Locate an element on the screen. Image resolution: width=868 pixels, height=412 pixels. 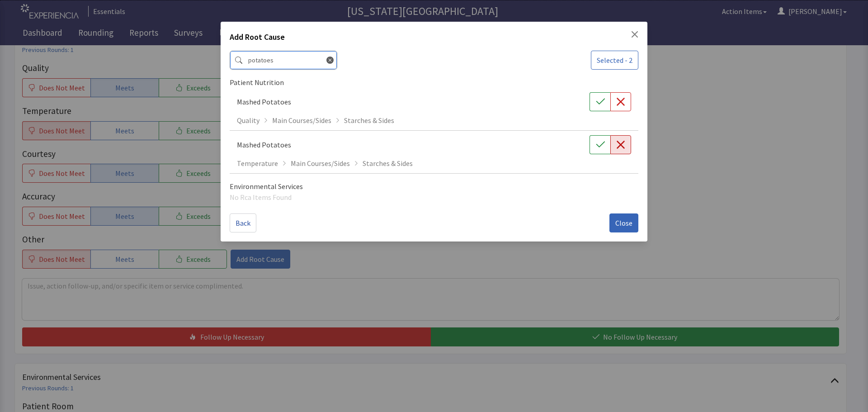
p: Environmental Services is located at coordinates (434, 187).